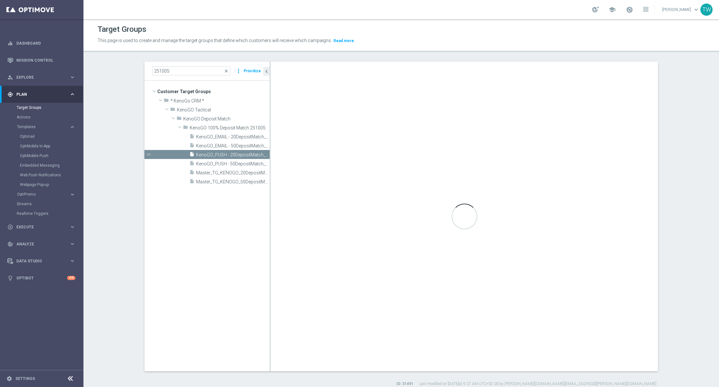 Image resolution: width=719 pixels, height=387 pixels. Describe the element at coordinates (43, 94) in the screenshot. I see `span: Plan` at that location.